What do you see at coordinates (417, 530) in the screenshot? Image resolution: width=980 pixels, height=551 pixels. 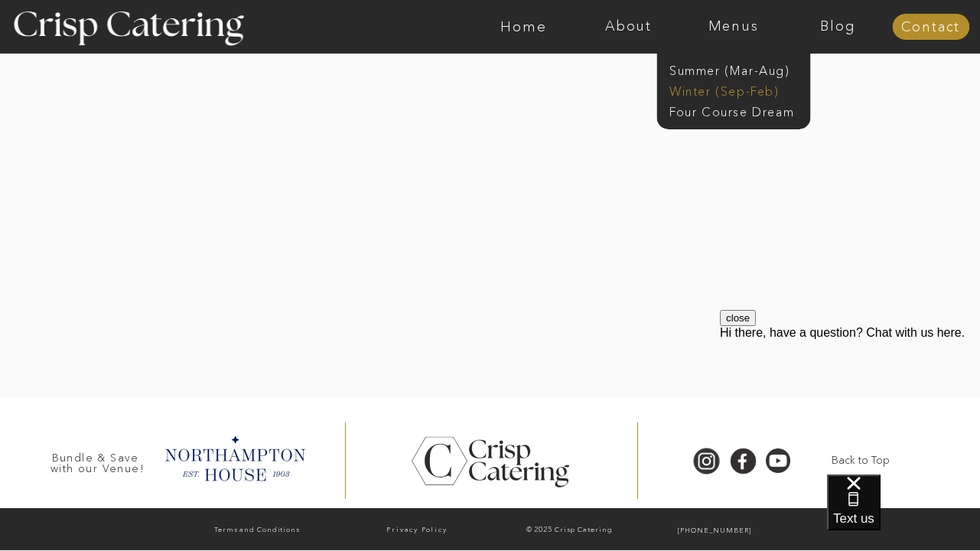 I see `a: Privacy Policy` at bounding box center [417, 530].